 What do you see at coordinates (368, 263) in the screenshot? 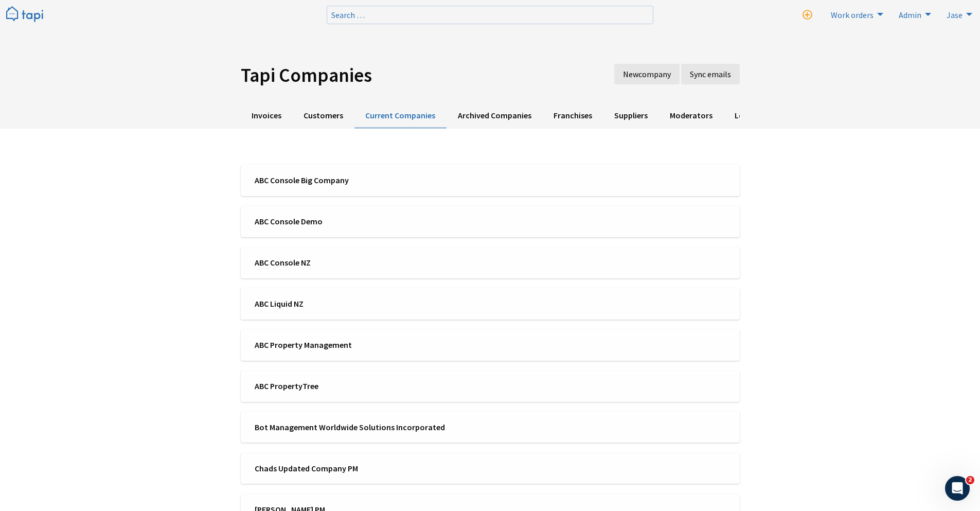
I see `span: ABC Console NZ` at bounding box center [368, 263].